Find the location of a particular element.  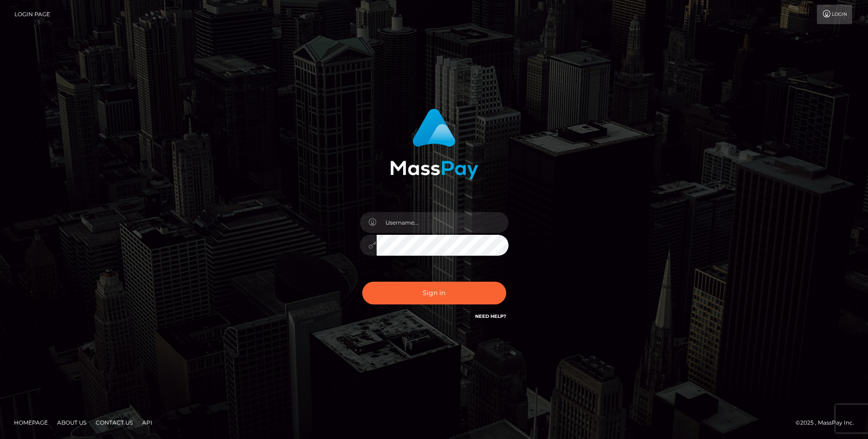

a: Login Page is located at coordinates (32, 14).